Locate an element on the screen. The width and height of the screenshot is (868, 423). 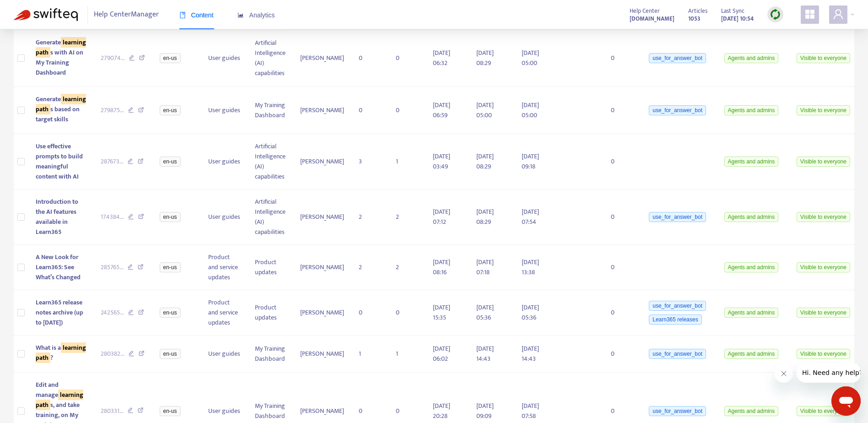
img: Swifteq is located at coordinates (46, 15).